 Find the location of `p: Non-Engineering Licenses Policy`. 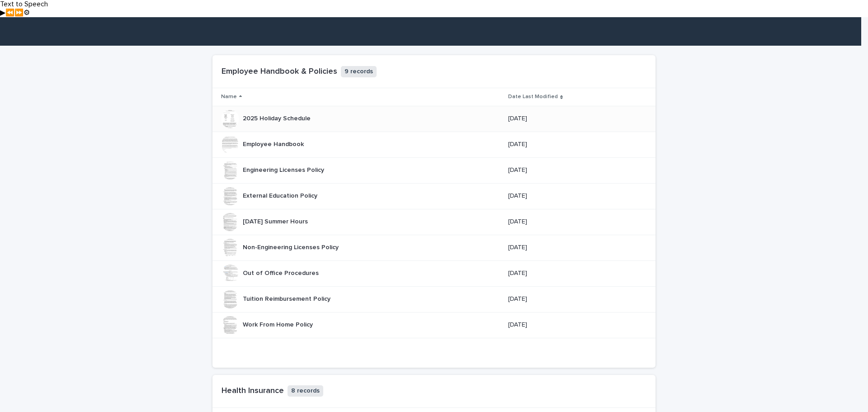

p: Non-Engineering Licenses Policy is located at coordinates (292, 247).